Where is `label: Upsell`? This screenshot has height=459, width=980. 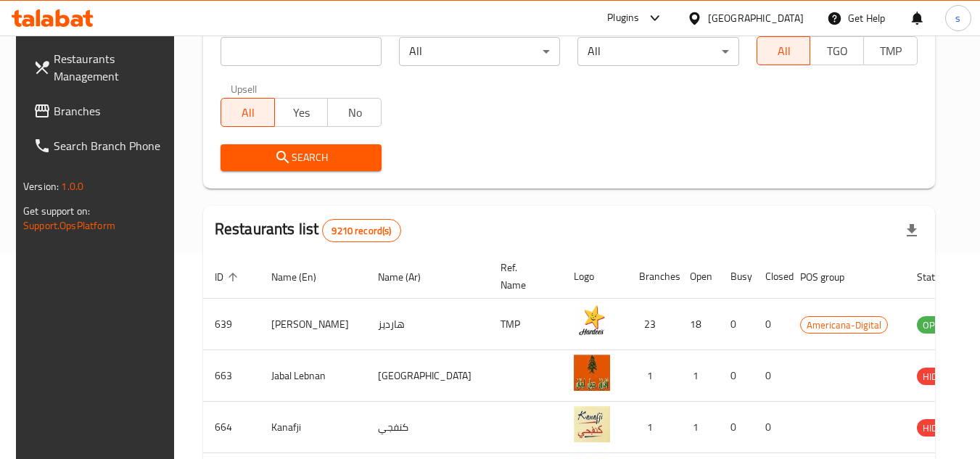 label: Upsell is located at coordinates (243, 88).